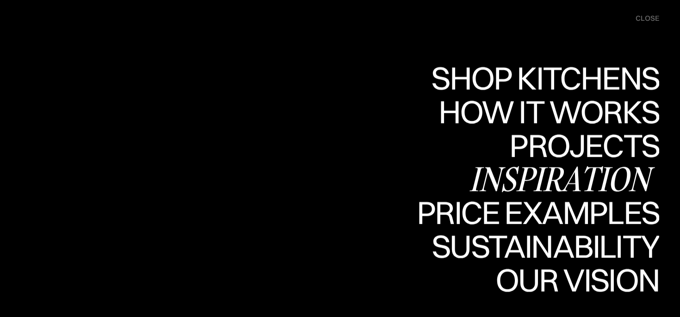 This screenshot has height=317, width=680. What do you see at coordinates (573, 280) in the screenshot?
I see `a: Our visionOur vision` at bounding box center [573, 280].